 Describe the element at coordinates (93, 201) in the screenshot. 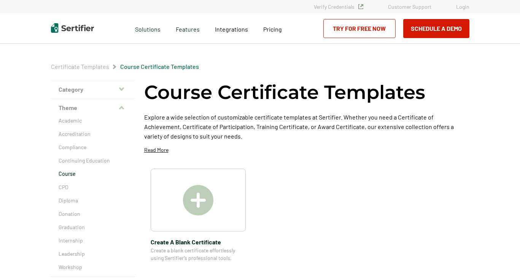

I see `p: Diploma` at that location.